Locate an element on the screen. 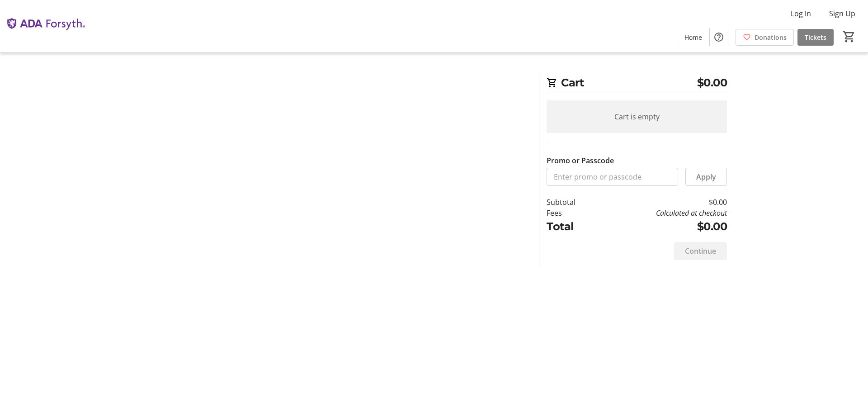  div: Cart is empty is located at coordinates (636, 117).